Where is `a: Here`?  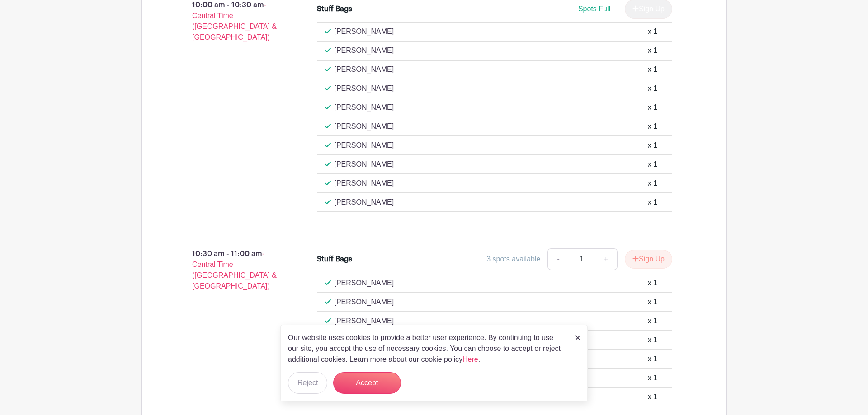
a: Here is located at coordinates (470, 360).